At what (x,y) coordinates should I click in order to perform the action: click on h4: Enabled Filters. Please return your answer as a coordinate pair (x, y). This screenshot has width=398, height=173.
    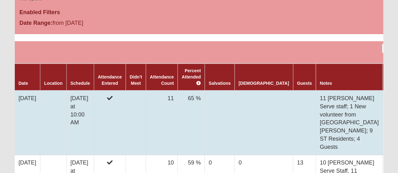
    Looking at the image, I should click on (199, 13).